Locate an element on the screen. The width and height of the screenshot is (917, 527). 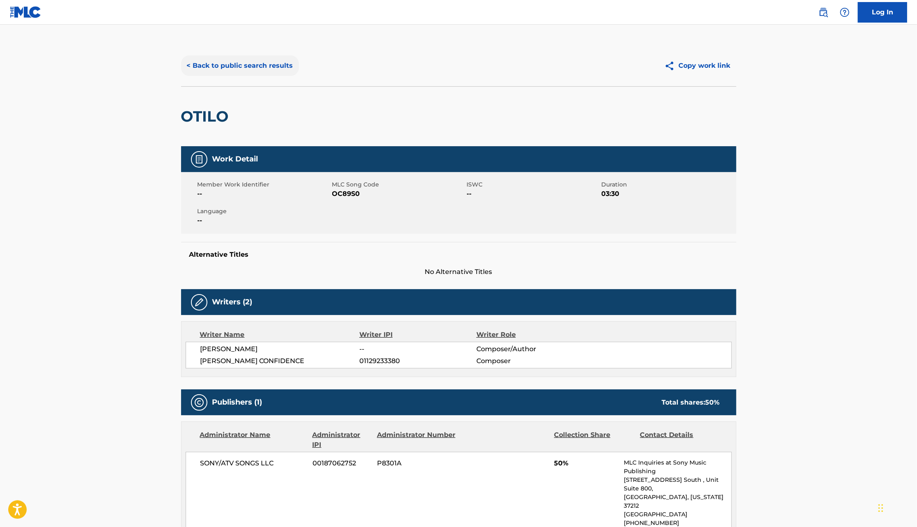
span: 01129233380 is located at coordinates (418, 361).